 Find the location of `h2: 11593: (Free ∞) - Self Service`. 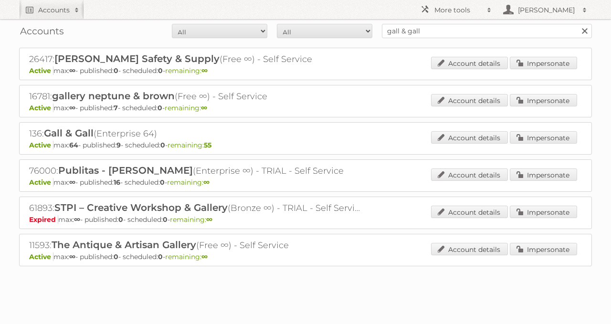

h2: 11593: (Free ∞) - Self Service is located at coordinates (196, 245).